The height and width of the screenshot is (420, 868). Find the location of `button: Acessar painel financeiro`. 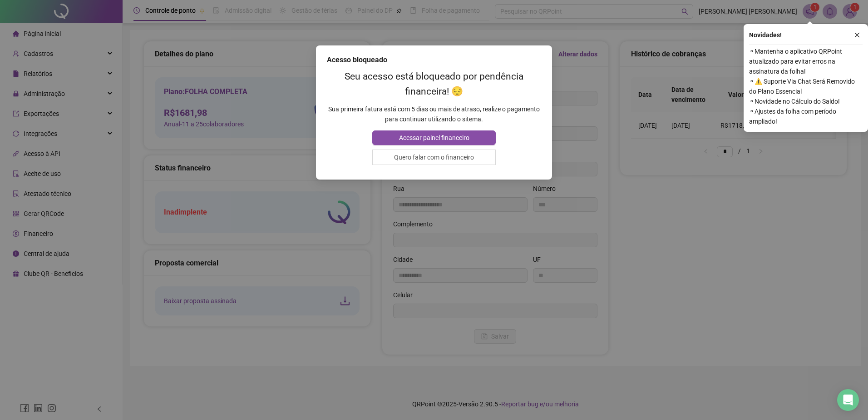

button: Acessar painel financeiro is located at coordinates (433, 137).